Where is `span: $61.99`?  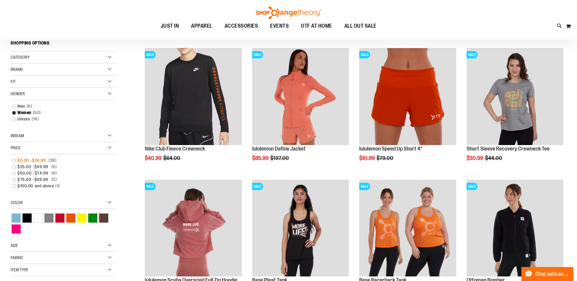 span: $61.99 is located at coordinates (367, 158).